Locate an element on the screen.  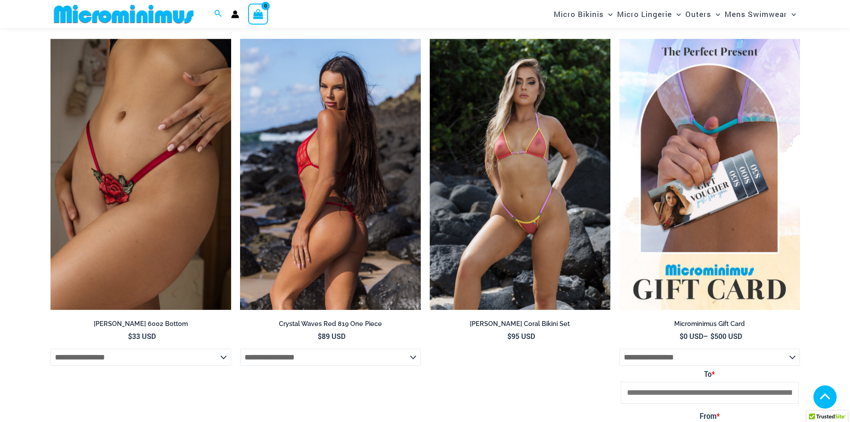
a: OutersMenu ToggleMenu Toggle is located at coordinates (703, 14).